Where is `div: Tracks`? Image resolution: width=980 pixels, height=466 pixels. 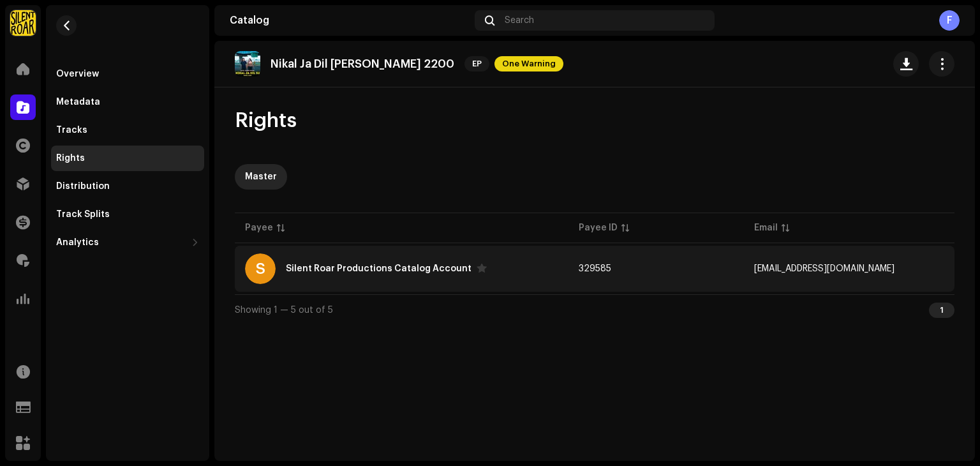 div: Tracks is located at coordinates (71, 130).